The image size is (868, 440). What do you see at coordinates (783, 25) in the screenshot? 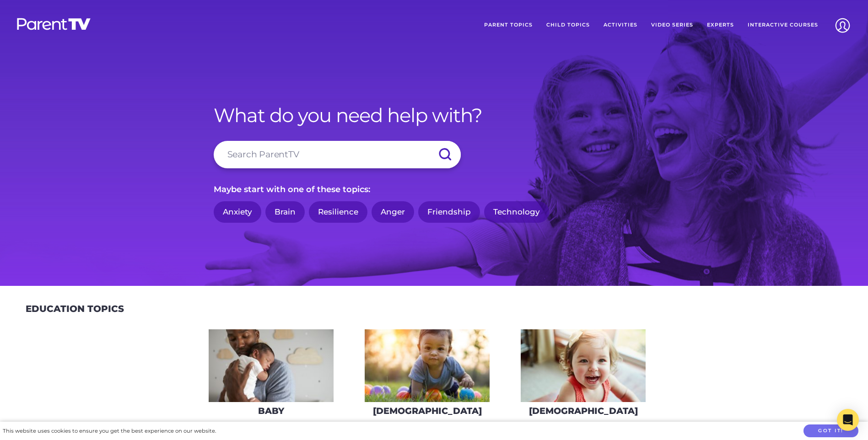
I see `a: Interactive Courses` at bounding box center [783, 25].